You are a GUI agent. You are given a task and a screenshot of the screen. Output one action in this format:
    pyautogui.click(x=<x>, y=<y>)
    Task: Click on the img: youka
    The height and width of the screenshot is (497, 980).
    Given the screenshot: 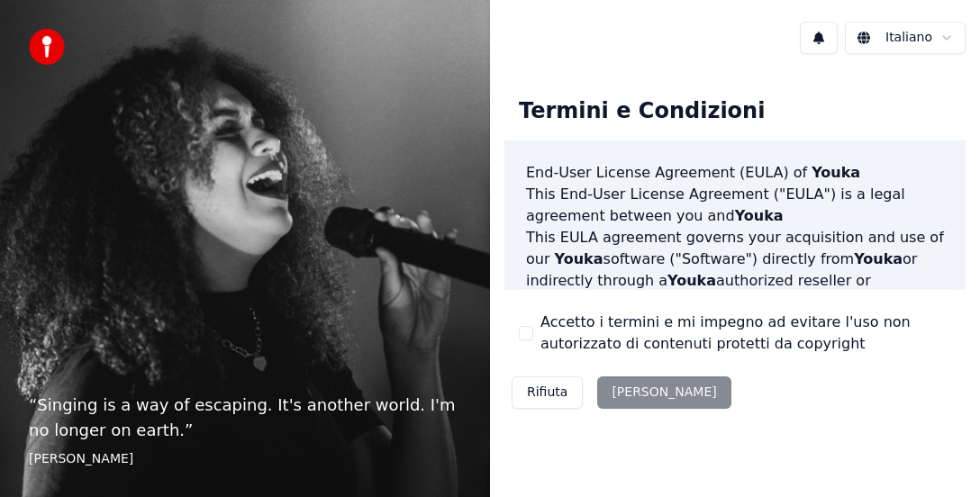 What is the action you would take?
    pyautogui.click(x=47, y=47)
    